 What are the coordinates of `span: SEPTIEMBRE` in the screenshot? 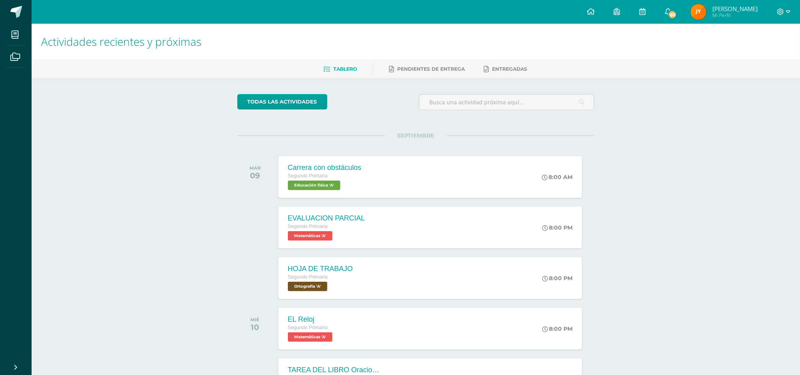 It's located at (416, 135).